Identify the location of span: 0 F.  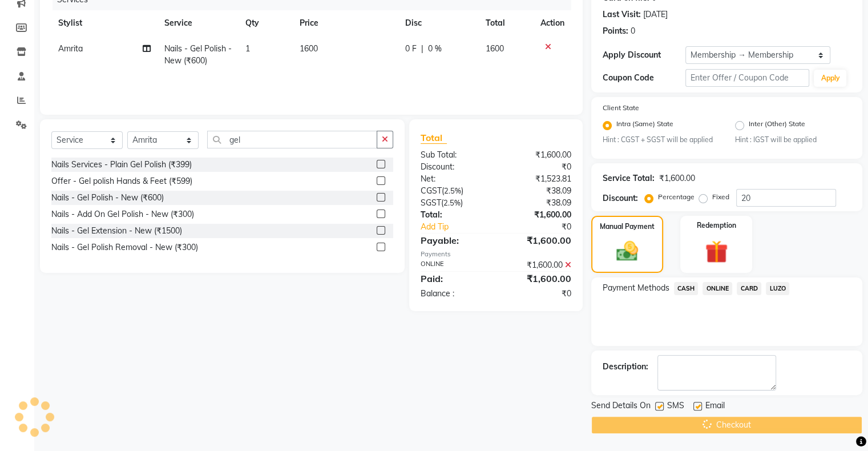
(411, 48).